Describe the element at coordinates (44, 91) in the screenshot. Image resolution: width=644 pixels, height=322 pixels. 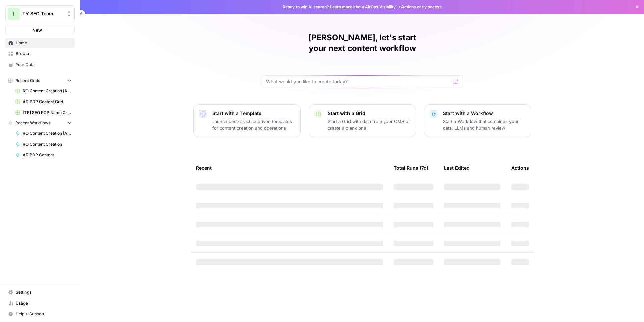
I see `a: RO Content Creation [Anil] Grid` at that location.